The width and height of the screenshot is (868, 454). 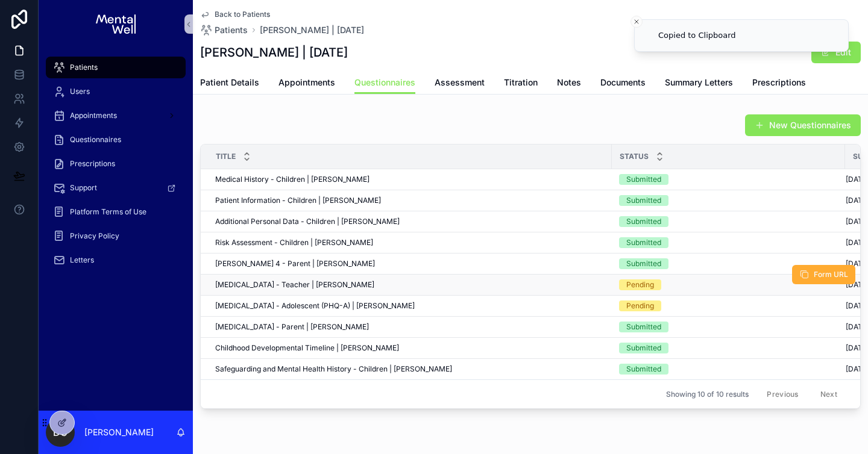 What do you see at coordinates (569, 83) in the screenshot?
I see `span: Notes` at bounding box center [569, 83].